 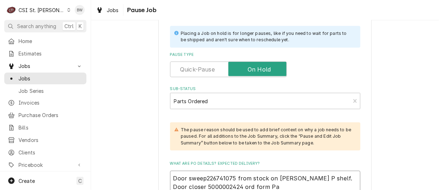 I want to click on label: Sub-Status, so click(x=265, y=89).